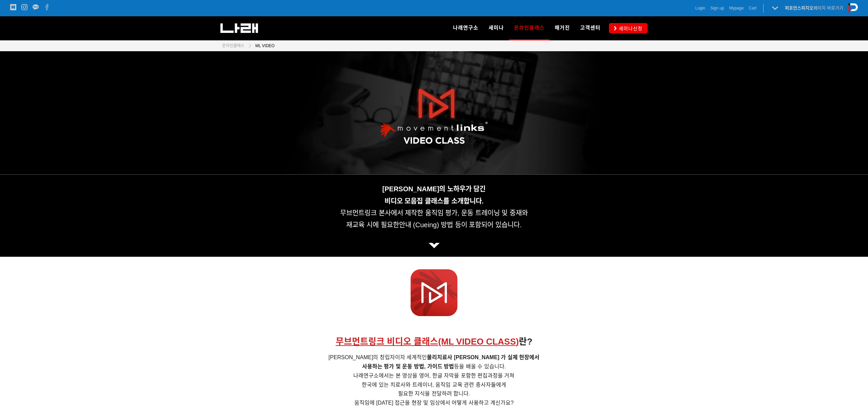 The image size is (868, 407). What do you see at coordinates (628, 28) in the screenshot?
I see `a: 세미나신청` at bounding box center [628, 28].